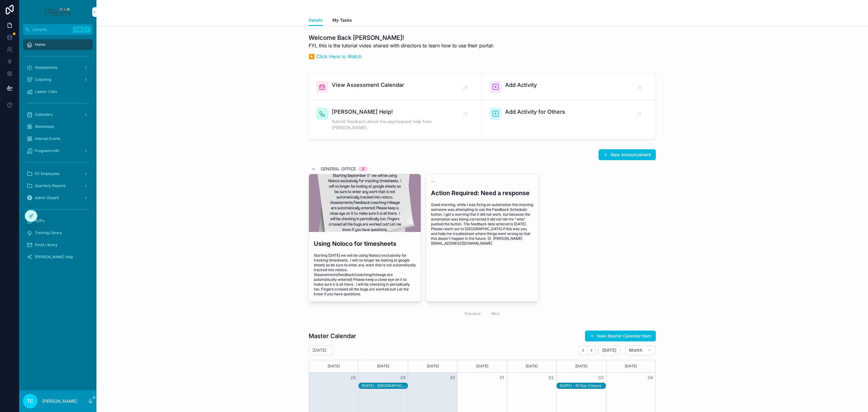 Image resolution: width=868 pixels, height=412 pixels. Describe the element at coordinates (353, 377) in the screenshot. I see `button: 28` at that location.